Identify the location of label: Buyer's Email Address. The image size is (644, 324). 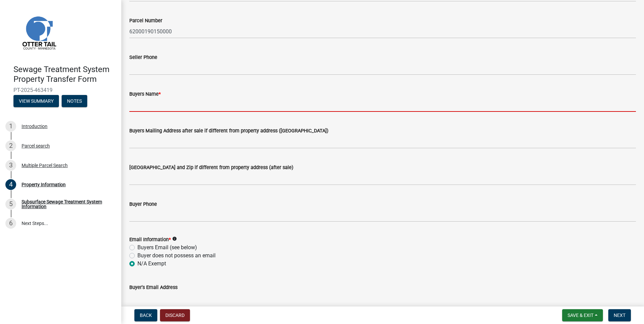
(153, 288).